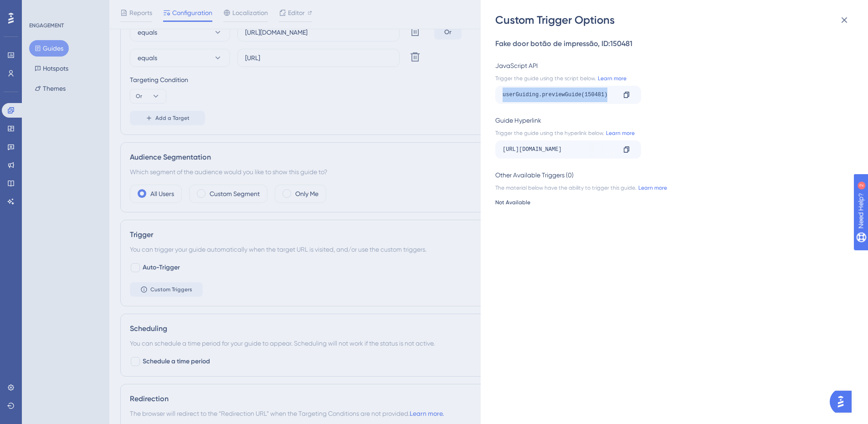  Describe the element at coordinates (672, 175) in the screenshot. I see `div: Other Available Triggers (0)` at that location.